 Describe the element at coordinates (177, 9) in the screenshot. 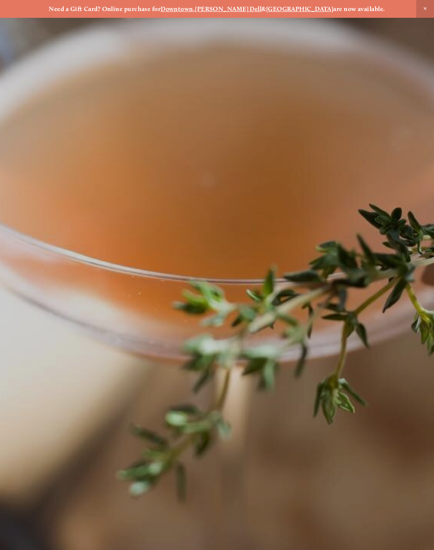

I see `a: Downtown` at that location.